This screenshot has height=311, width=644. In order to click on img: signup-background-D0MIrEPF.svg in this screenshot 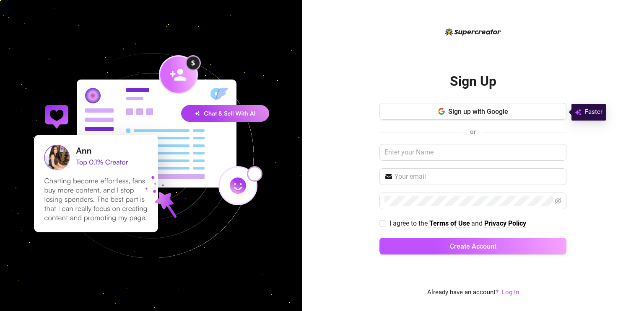, I will do `click(151, 156)`.